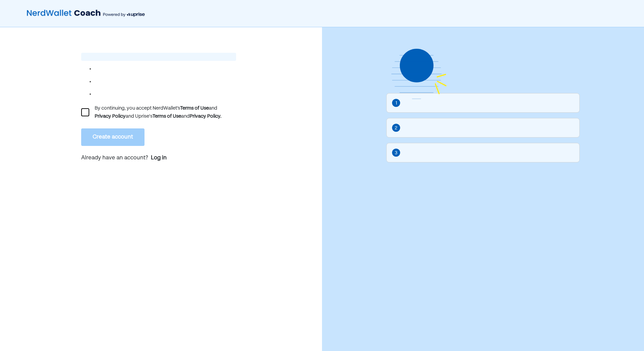 Image resolution: width=644 pixels, height=351 pixels. I want to click on div: 1, so click(396, 104).